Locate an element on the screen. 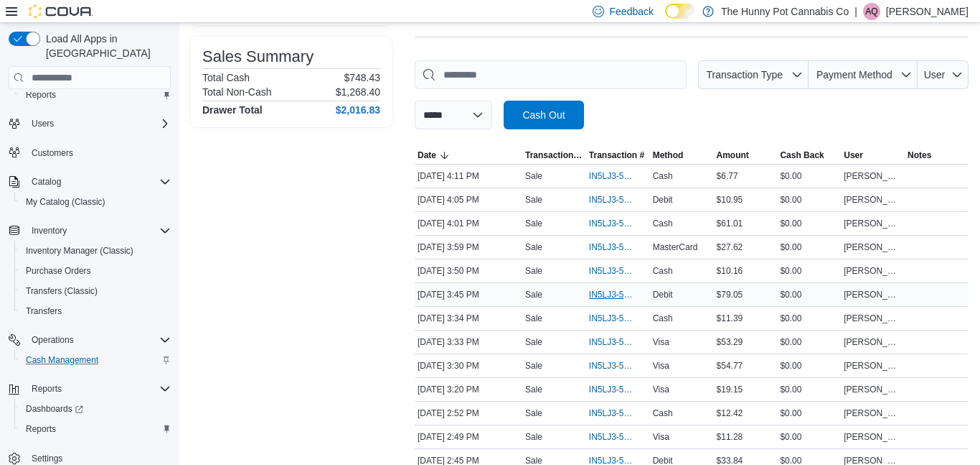 The width and height of the screenshot is (980, 465). span: Catalog is located at coordinates (46, 182).